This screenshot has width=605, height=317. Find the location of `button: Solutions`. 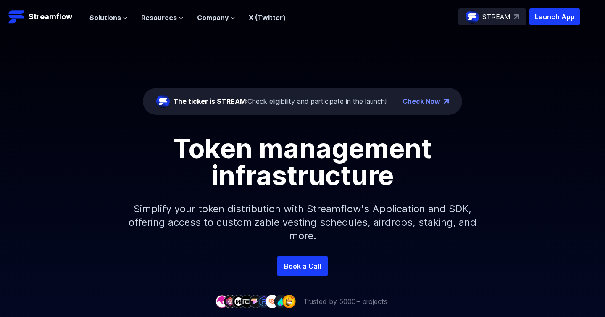

button: Solutions is located at coordinates (108, 18).